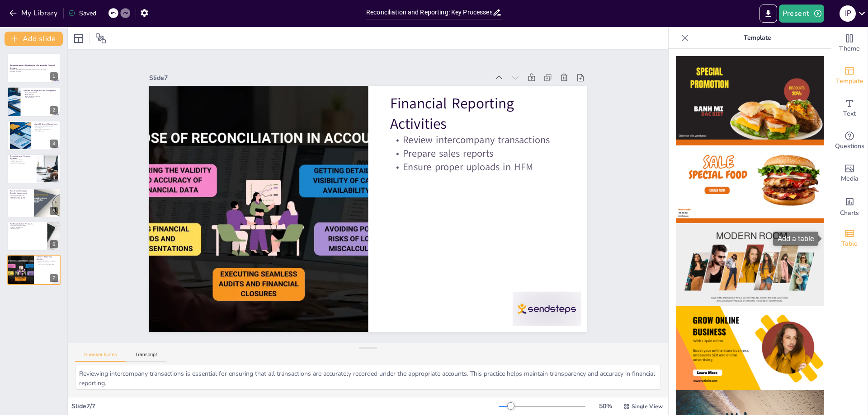 This screenshot has width=868, height=415. Describe the element at coordinates (849, 206) in the screenshot. I see `div: Add charts and graphs` at that location.